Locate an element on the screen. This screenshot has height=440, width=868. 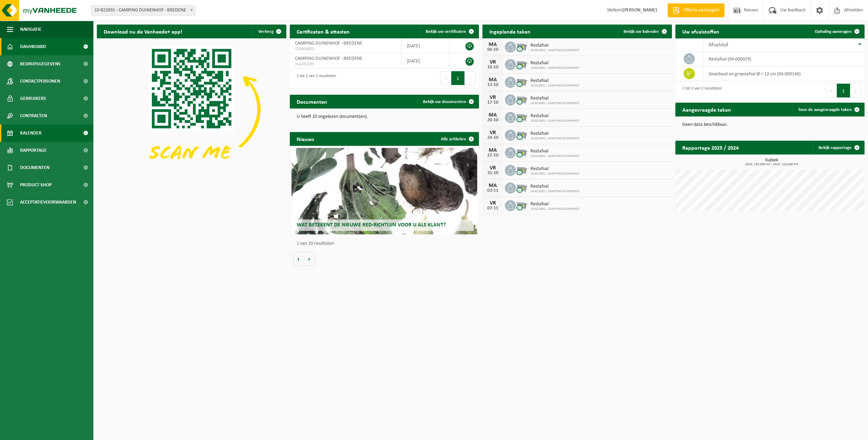
div: 27-10 is located at coordinates (493, 156).